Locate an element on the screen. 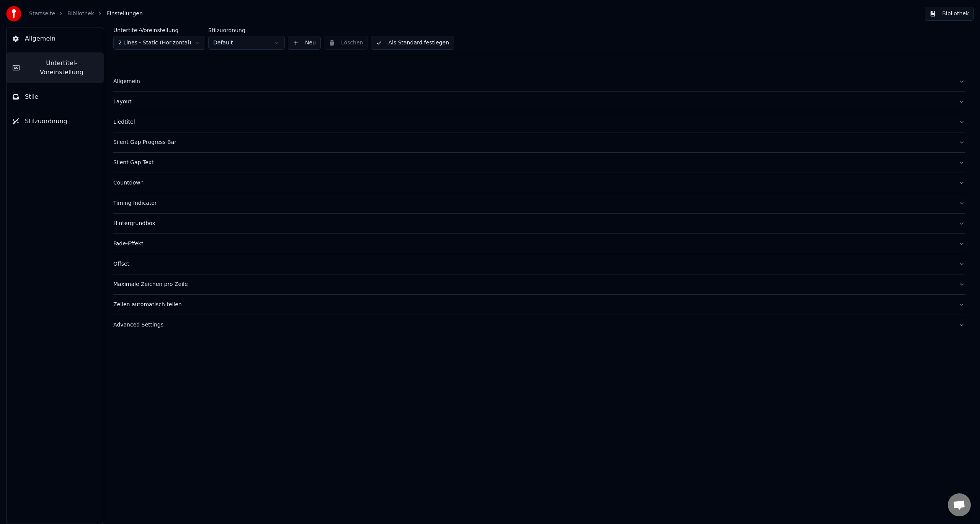 This screenshot has height=524, width=980. button: Zeilen automatisch teilen is located at coordinates (539, 305).